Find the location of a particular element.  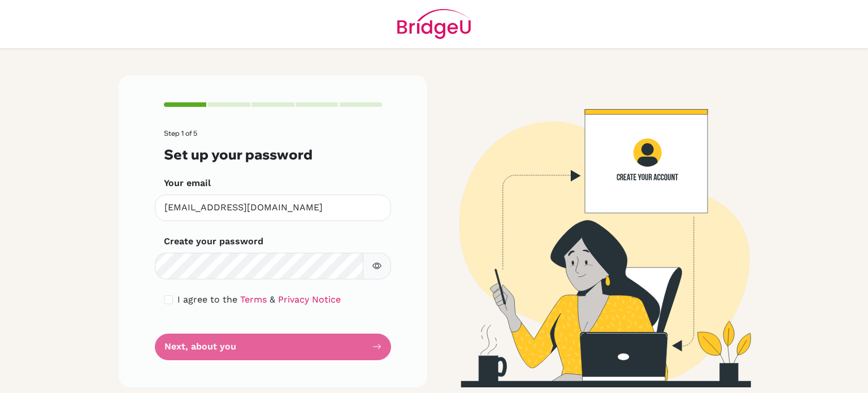

span: I agree to the is located at coordinates (207, 299).